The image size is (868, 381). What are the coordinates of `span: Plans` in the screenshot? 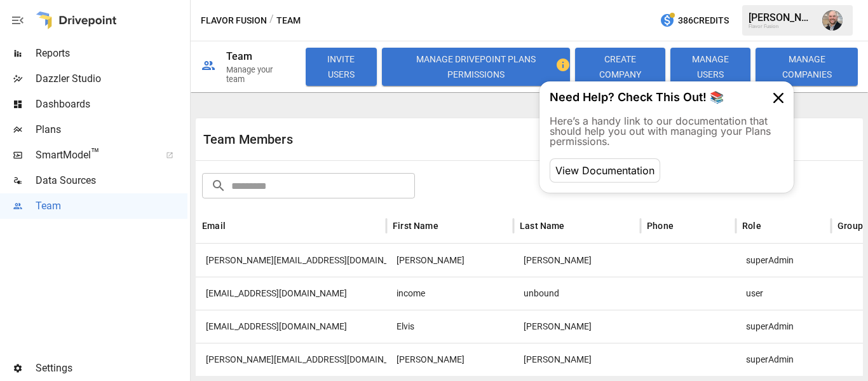 It's located at (111, 129).